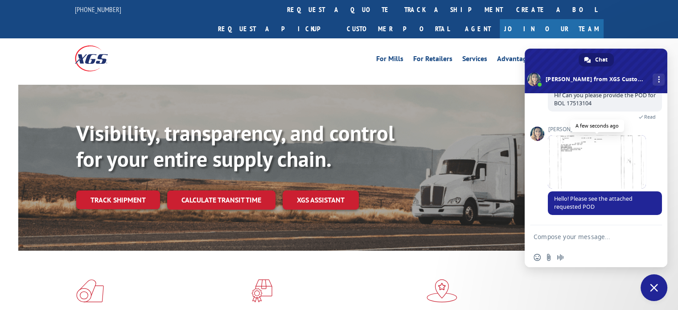 The image size is (678, 310). Describe the element at coordinates (433, 60) in the screenshot. I see `a: For Retailers` at that location.